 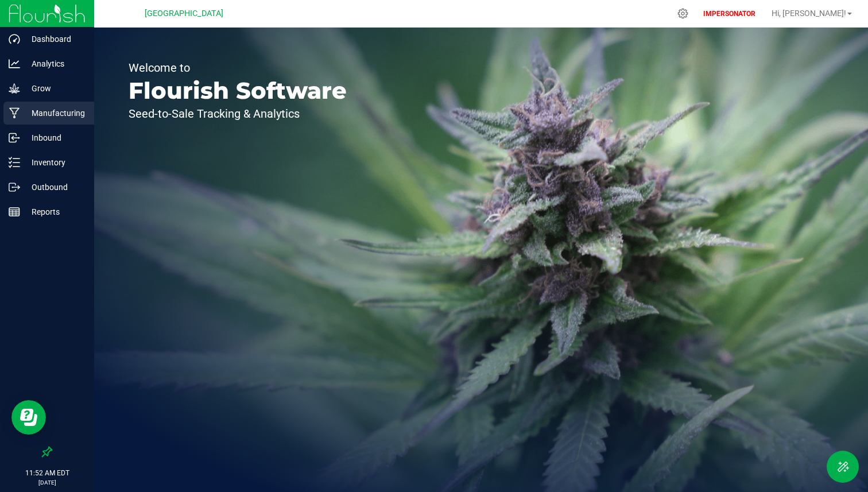 What do you see at coordinates (55, 212) in the screenshot?
I see `p: Reports` at bounding box center [55, 212].